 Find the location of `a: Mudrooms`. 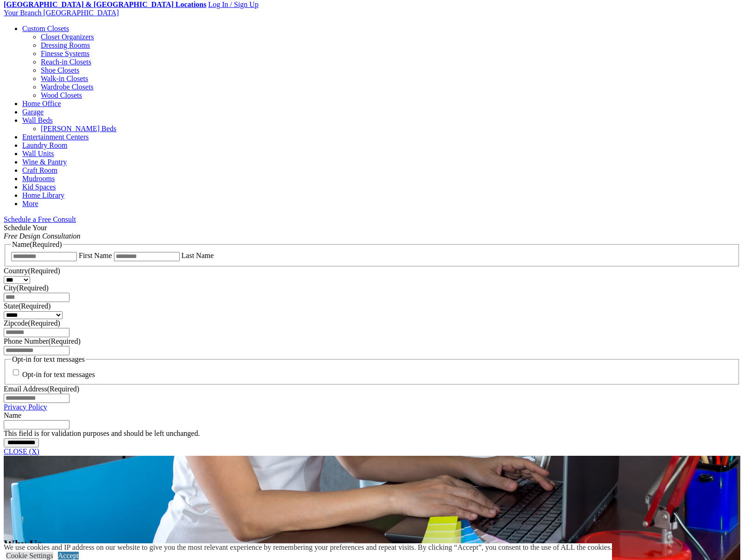

a: Mudrooms is located at coordinates (38, 178).